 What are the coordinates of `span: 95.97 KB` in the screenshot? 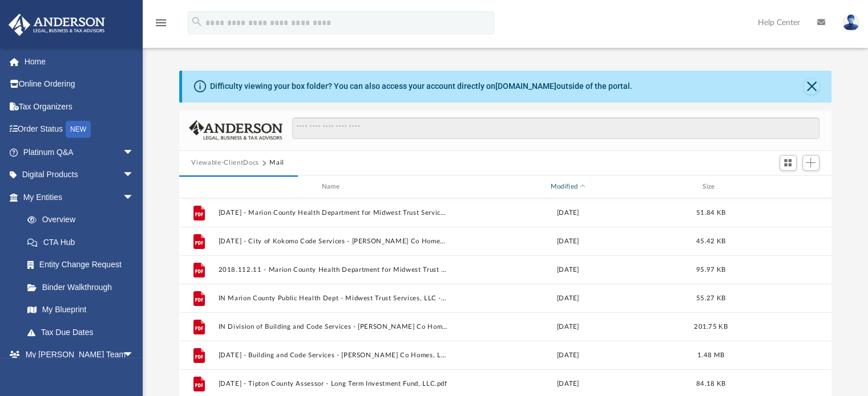 It's located at (710, 270).